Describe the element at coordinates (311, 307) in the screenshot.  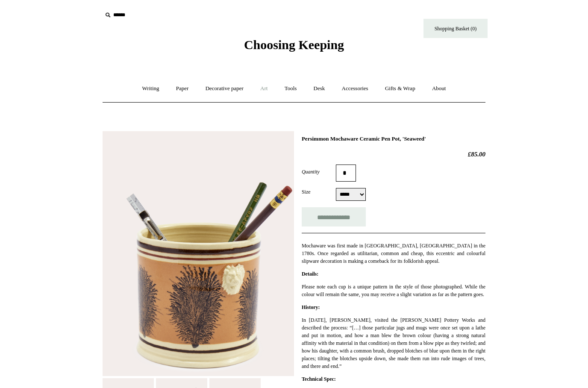
I see `strong: History:` at that location.